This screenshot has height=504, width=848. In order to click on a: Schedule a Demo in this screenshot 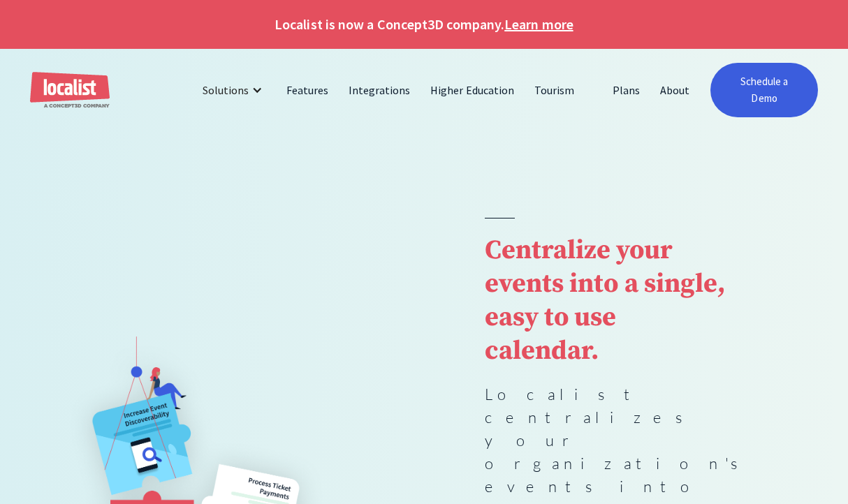, I will do `click(764, 91)`.